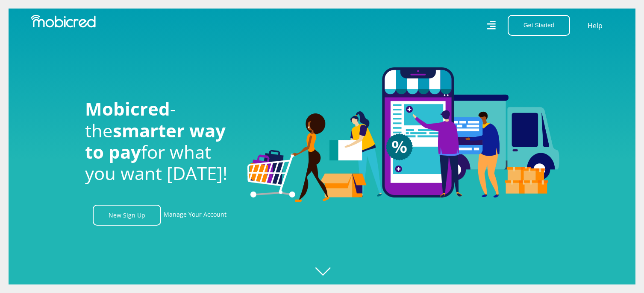 Image resolution: width=644 pixels, height=293 pixels. What do you see at coordinates (403, 135) in the screenshot?
I see `img: Welcome to Mobicred` at bounding box center [403, 135].